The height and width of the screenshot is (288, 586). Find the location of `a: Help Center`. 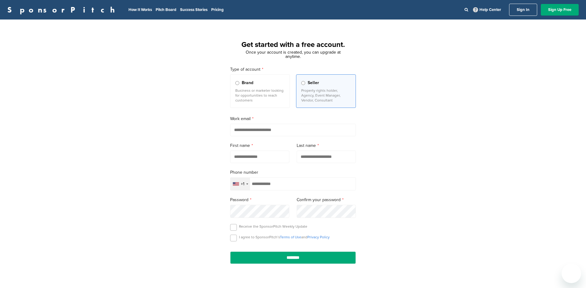

a: Help Center is located at coordinates (487, 10).